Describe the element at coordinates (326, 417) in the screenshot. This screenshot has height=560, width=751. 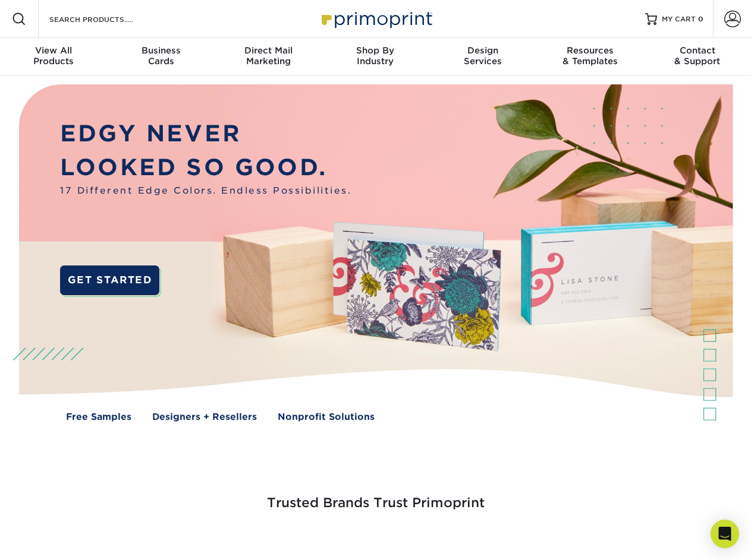
I see `a: Nonprofit Solutions` at that location.